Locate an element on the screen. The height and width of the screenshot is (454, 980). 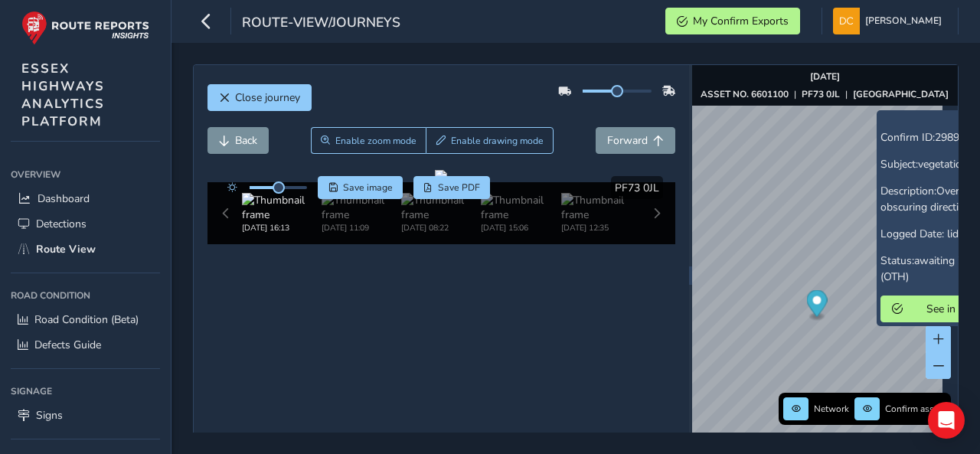
span: Network is located at coordinates (831, 409).